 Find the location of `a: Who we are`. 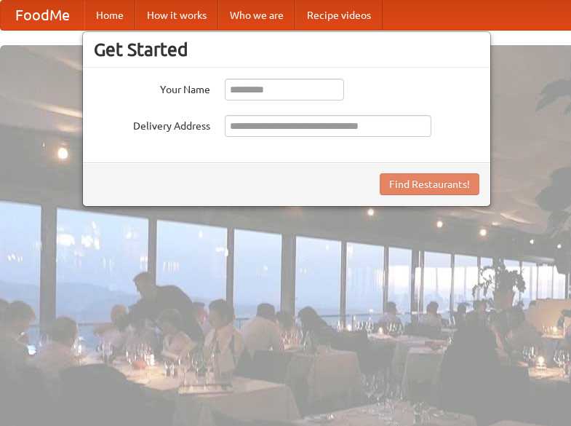

a: Who we are is located at coordinates (257, 15).